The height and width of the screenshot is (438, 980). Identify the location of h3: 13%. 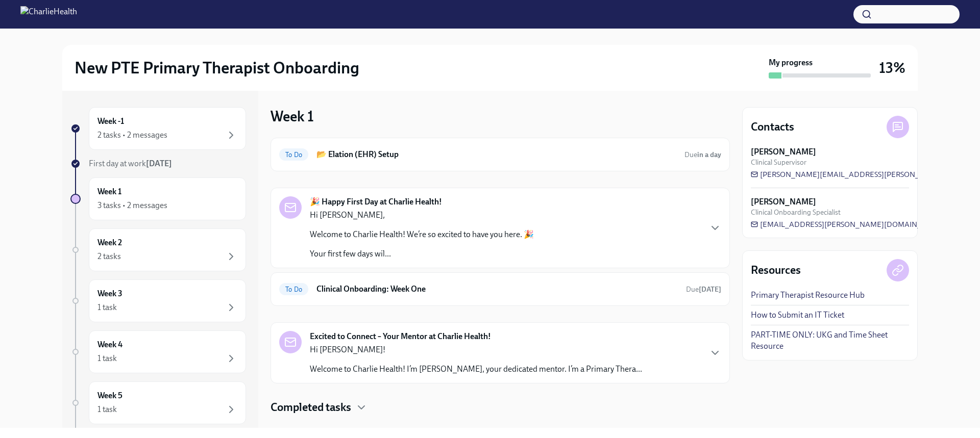
(892, 68).